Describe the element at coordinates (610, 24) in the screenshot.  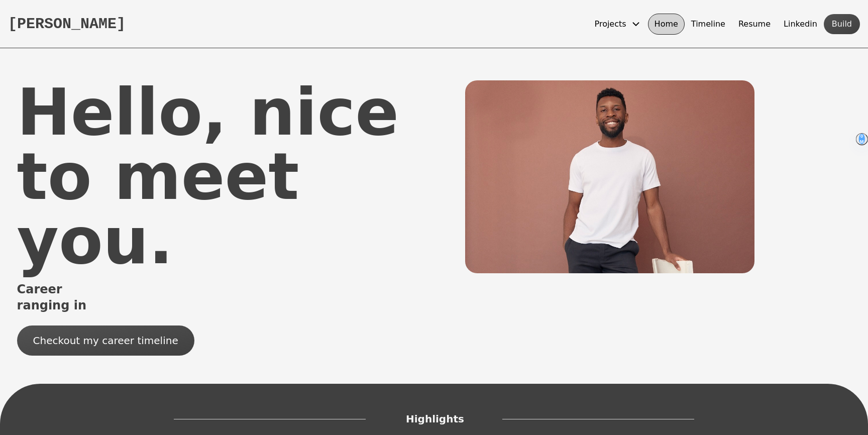
I see `span: Projects` at that location.